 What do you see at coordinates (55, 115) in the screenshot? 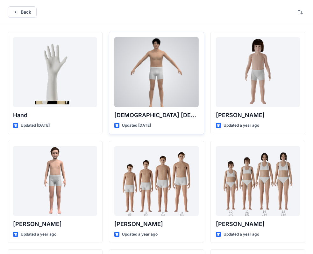
I see `p: Hand` at bounding box center [55, 115].